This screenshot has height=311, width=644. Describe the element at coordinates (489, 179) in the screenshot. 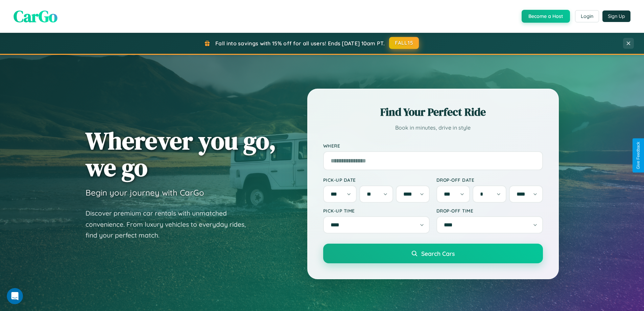

I see `label: Drop-off Date` at that location.